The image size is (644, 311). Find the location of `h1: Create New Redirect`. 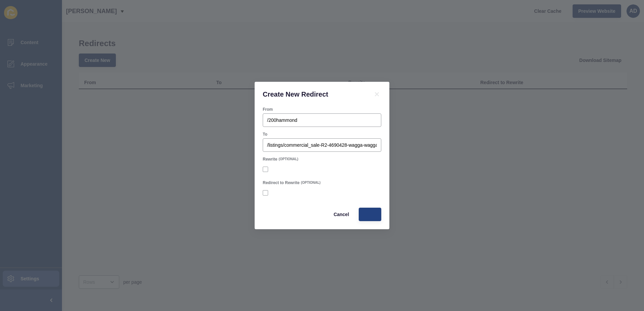

h1: Create New Redirect is located at coordinates (314, 94).